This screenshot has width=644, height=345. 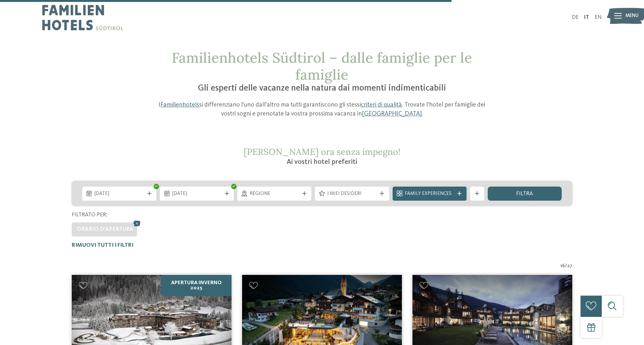 I want to click on span: Menu, so click(x=632, y=16).